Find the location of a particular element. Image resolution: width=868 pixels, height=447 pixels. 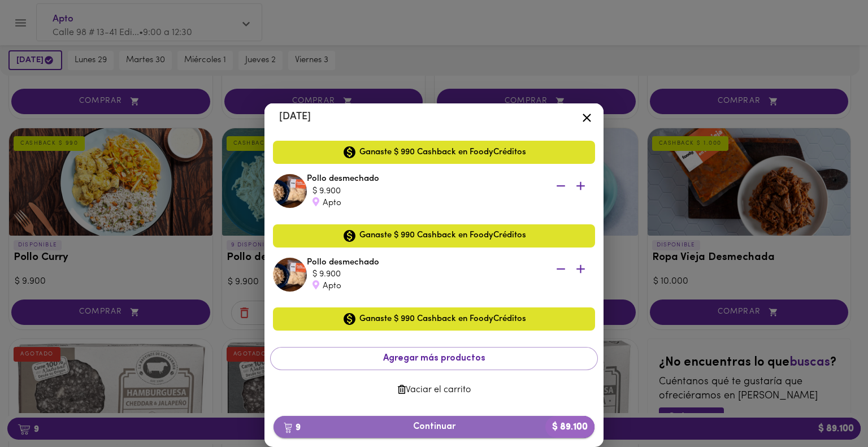

button: Agregar más productos is located at coordinates (434, 358).